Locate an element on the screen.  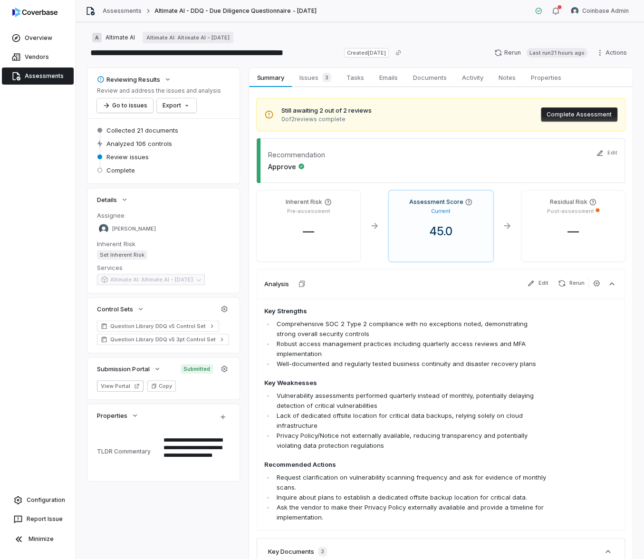
h3: Key Documents is located at coordinates (291, 552).